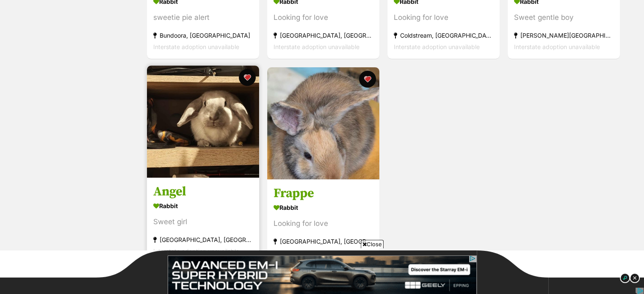 This screenshot has height=294, width=644. I want to click on img: RaVTPivPNZs4gRCY88mR0wDIM%23728x270.gif, so click(322, 24).